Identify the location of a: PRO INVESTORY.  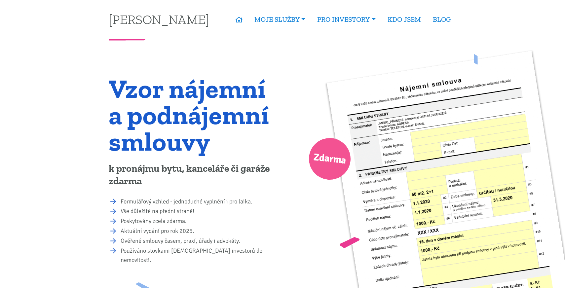
(346, 19).